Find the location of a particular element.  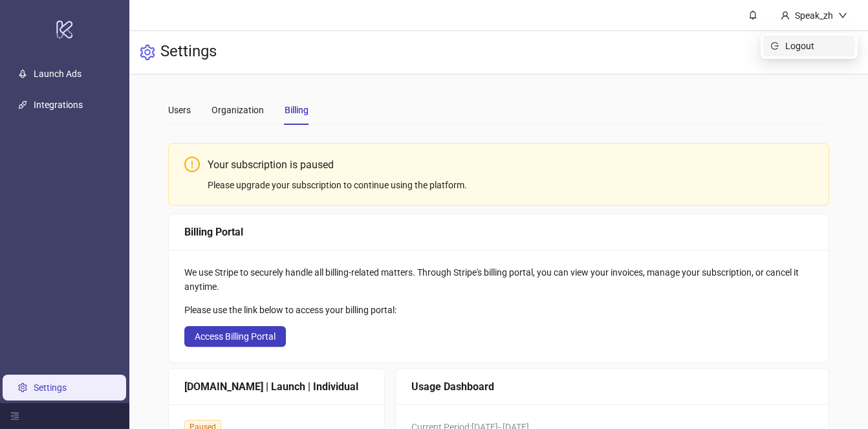

span: exclamation-circle is located at coordinates (192, 164).